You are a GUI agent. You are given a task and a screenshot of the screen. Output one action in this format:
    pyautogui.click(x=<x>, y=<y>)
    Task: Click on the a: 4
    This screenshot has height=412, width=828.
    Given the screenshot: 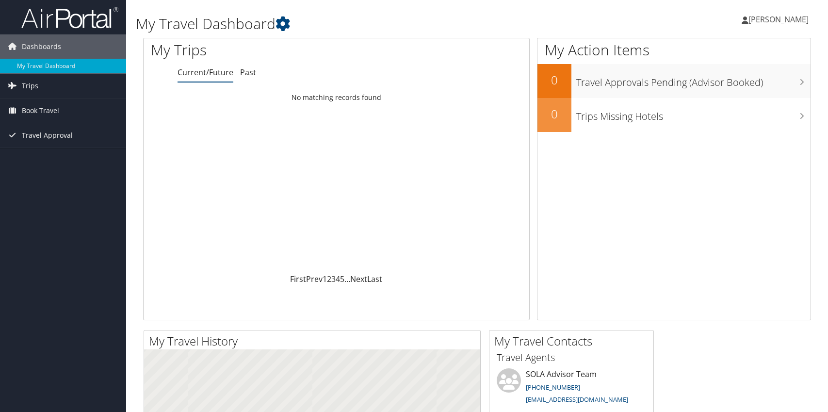 What is the action you would take?
    pyautogui.click(x=338, y=279)
    